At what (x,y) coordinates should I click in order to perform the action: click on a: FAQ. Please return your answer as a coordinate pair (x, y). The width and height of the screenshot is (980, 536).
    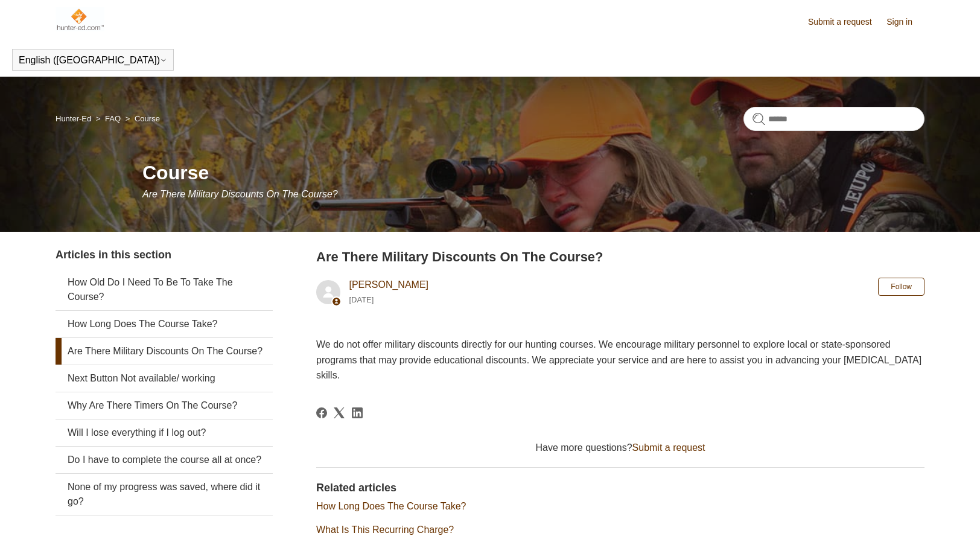
    Looking at the image, I should click on (112, 118).